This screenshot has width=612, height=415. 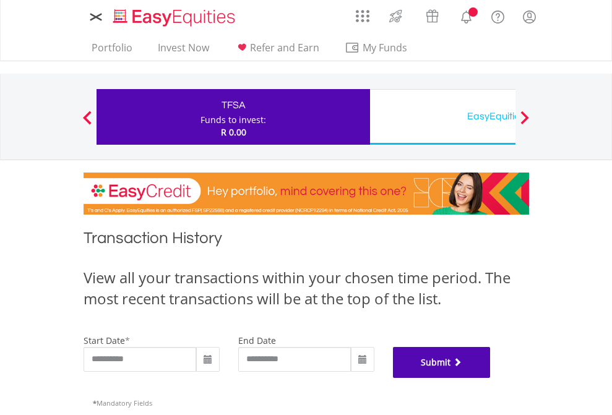 I want to click on button: Previous, so click(x=87, y=123).